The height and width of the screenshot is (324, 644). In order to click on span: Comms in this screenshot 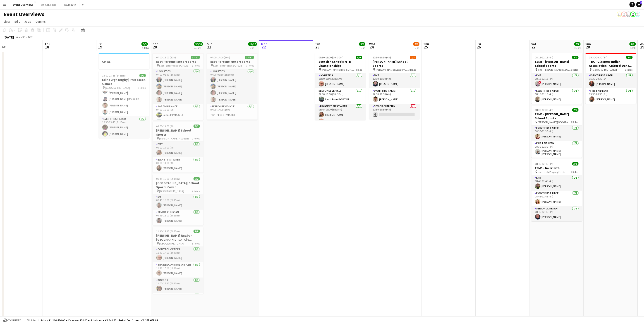, I will do `click(41, 22)`.